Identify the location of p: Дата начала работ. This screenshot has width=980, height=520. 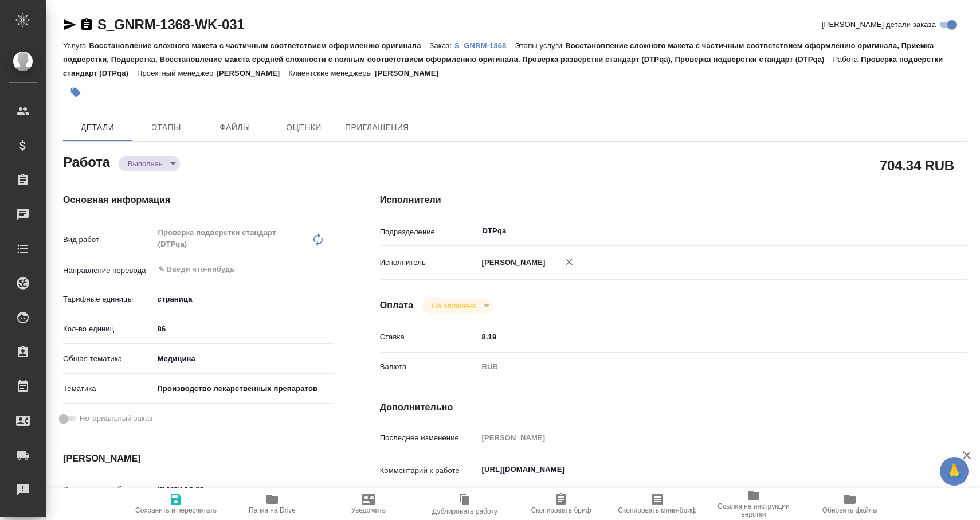
(108, 489).